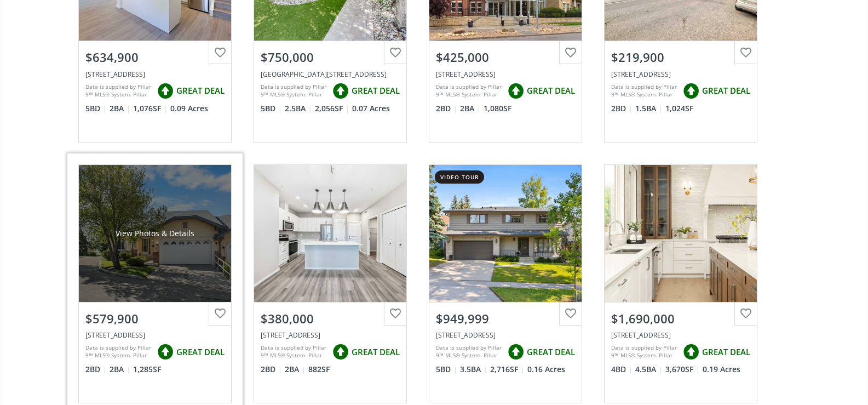  Describe the element at coordinates (506, 74) in the screenshot. I see `div: 11811 Lake Fraser Drive SE #1617, Calgary, AB T2J 7J4` at that location.